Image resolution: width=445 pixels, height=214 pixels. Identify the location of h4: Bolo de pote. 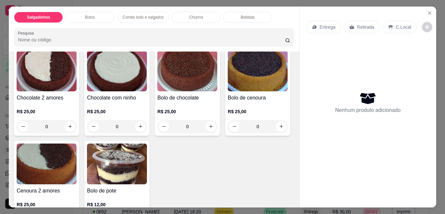
(117, 191).